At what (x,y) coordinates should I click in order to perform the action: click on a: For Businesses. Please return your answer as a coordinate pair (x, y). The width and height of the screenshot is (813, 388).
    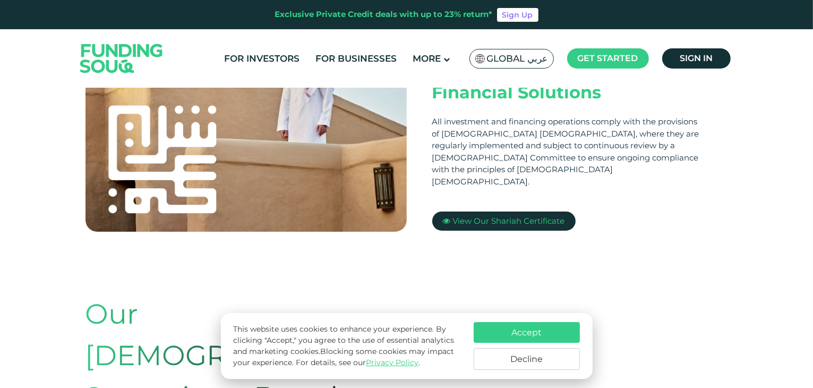
    Looking at the image, I should click on (356, 58).